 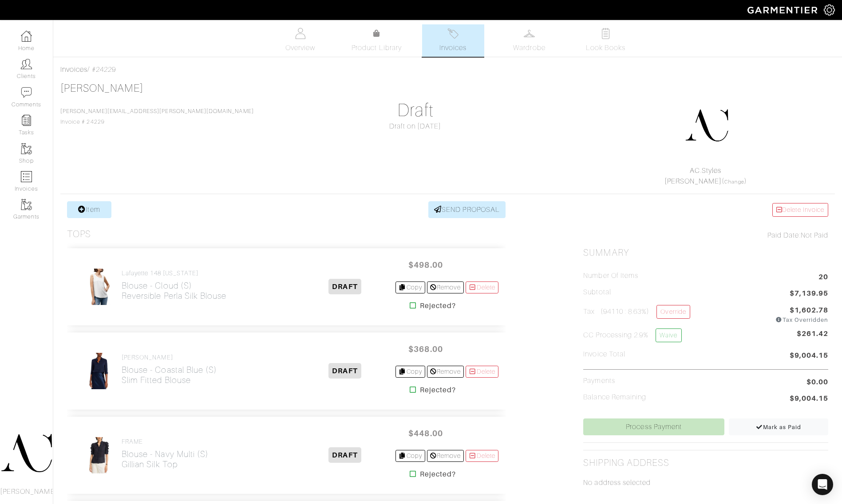 What do you see at coordinates (452, 33) in the screenshot?
I see `img: orders-27d20c2124de7fd6de4e0e44c1d41de31381a507db9b33961299e4e07d508b8c.svg` at bounding box center [452, 33].